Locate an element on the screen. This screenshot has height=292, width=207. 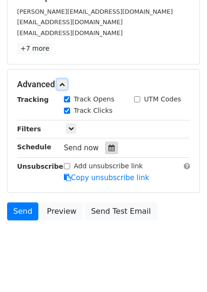
label: Track Opens is located at coordinates (94, 99).